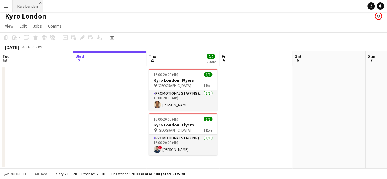 This screenshot has height=179, width=387. Describe the element at coordinates (19, 174) in the screenshot. I see `span: Budgeted` at that location.